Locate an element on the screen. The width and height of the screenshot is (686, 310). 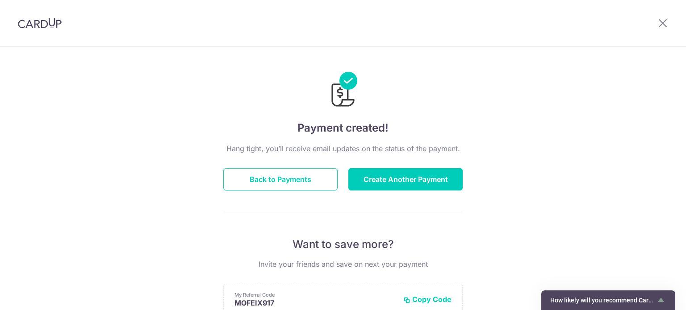
button: Back to Payments is located at coordinates (280, 180).